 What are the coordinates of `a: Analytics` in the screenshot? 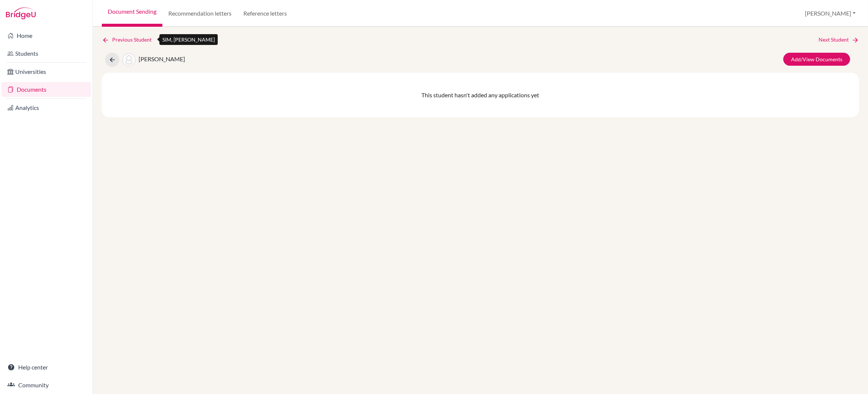 It's located at (46, 107).